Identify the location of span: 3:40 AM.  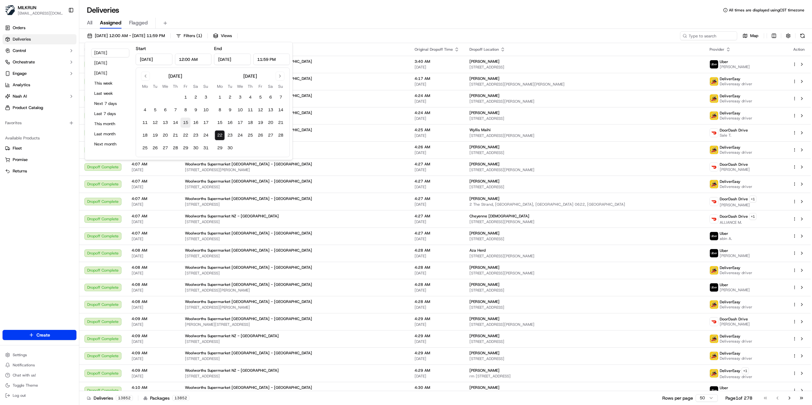
(437, 62).